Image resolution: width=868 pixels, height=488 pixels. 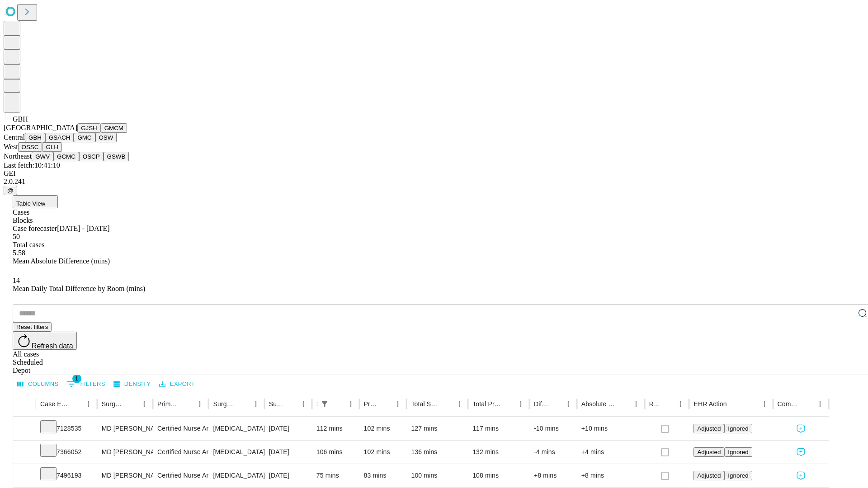 What do you see at coordinates (51, 147) in the screenshot?
I see `button: GLH` at bounding box center [51, 147].